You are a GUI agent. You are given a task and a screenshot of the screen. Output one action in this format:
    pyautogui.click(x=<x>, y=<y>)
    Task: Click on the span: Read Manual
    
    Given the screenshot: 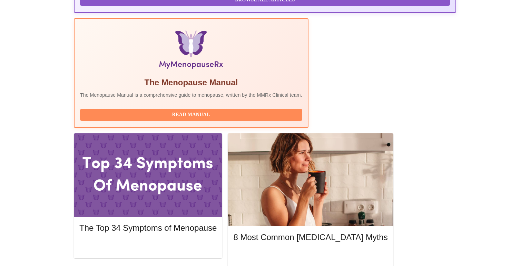 What is the action you would take?
    pyautogui.click(x=191, y=115)
    